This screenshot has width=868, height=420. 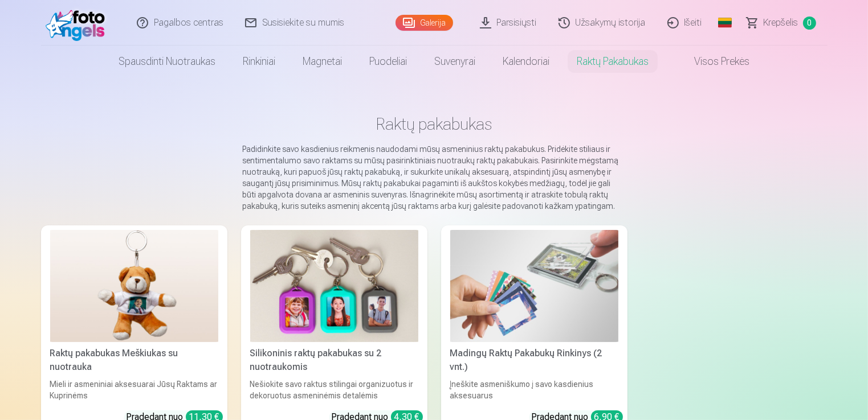 What do you see at coordinates (534, 286) in the screenshot?
I see `img: Madingų Raktų Pakabukų Rinkinys (2 vnt.)` at bounding box center [534, 286].